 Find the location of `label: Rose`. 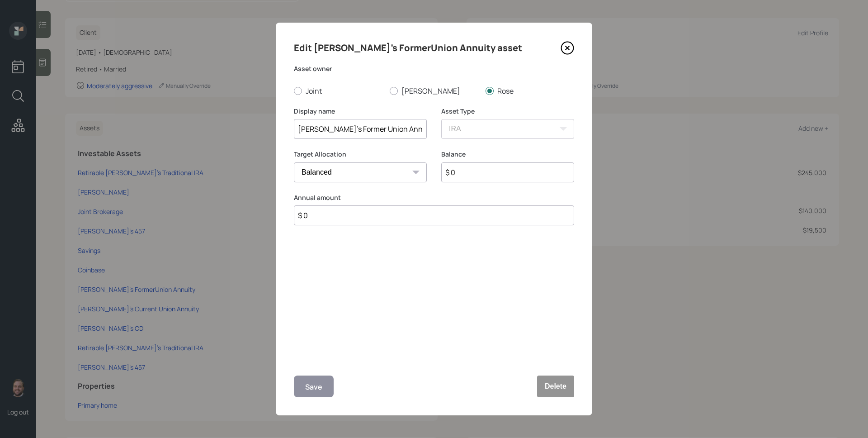

label: Rose is located at coordinates (530, 91).